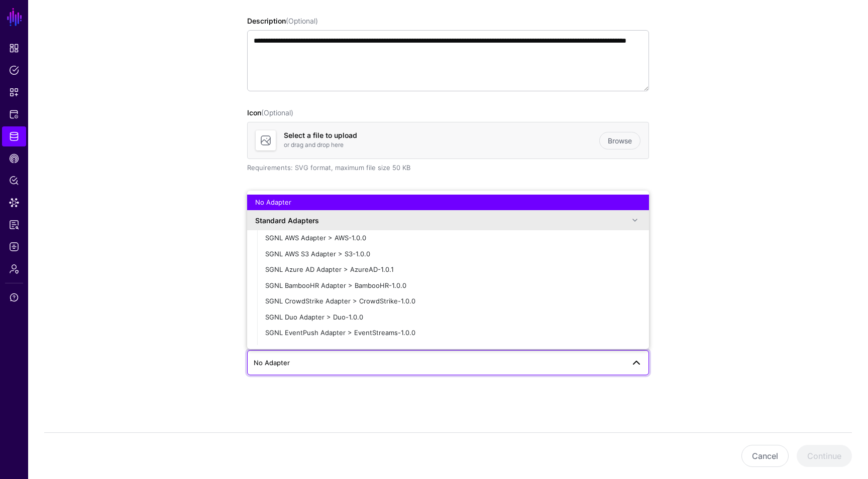 This screenshot has height=479, width=868. I want to click on span: Dashboard, so click(14, 48).